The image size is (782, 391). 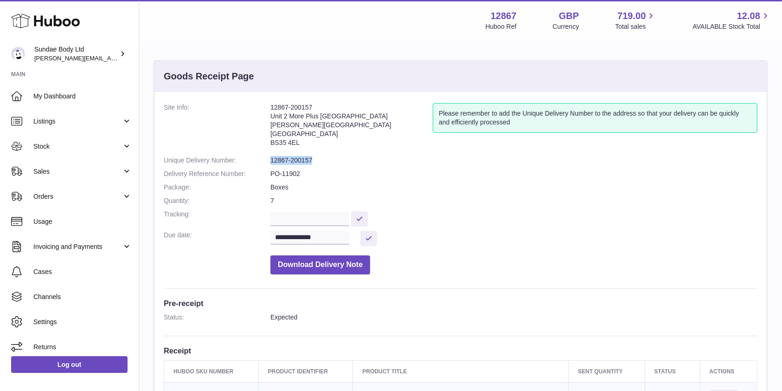 What do you see at coordinates (77, 171) in the screenshot?
I see `span: Sales` at bounding box center [77, 171].